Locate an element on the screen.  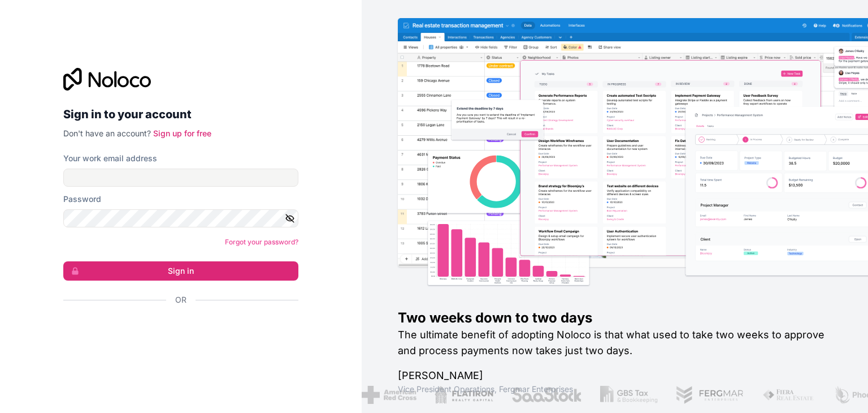
label: Password is located at coordinates (82, 199).